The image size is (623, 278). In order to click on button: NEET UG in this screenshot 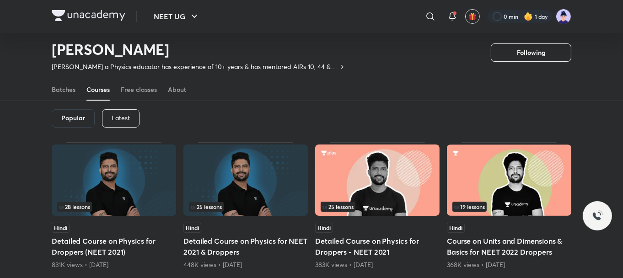, I will do `click(176, 16)`.